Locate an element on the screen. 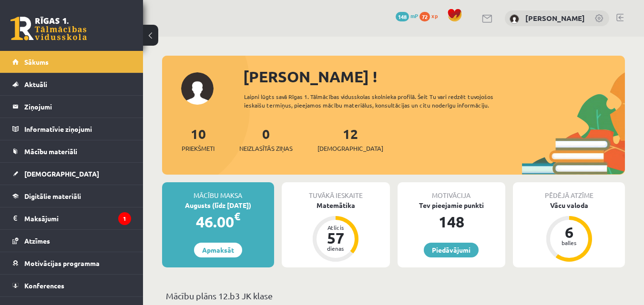  div: Tuvākā ieskaite is located at coordinates (336, 191).